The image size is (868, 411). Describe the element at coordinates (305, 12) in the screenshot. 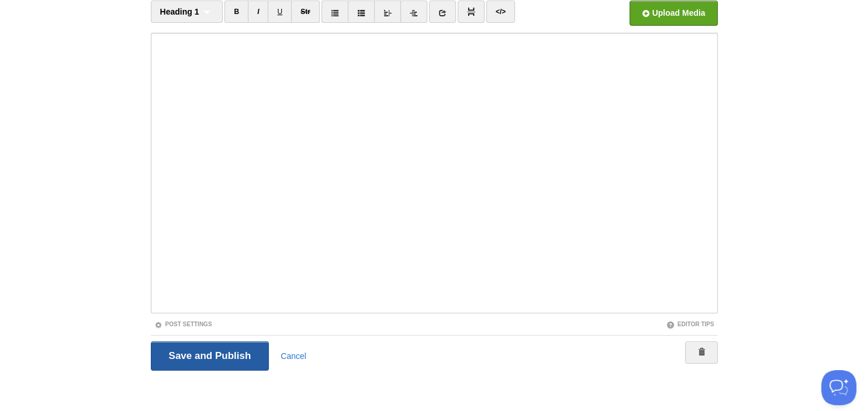

I see `del: Str` at that location.